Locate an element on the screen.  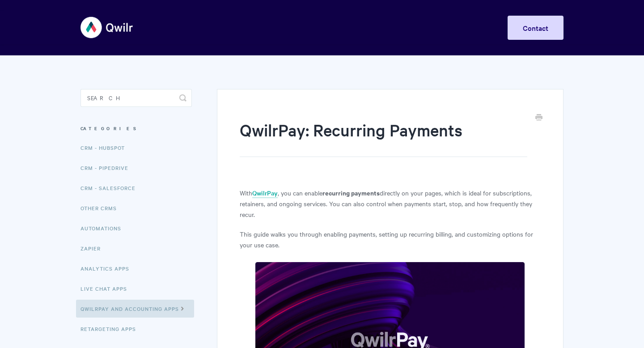
p: With , you can enable directly on your pages, which is ideal for subscriptions, retainers, and on... is located at coordinates (390, 204).